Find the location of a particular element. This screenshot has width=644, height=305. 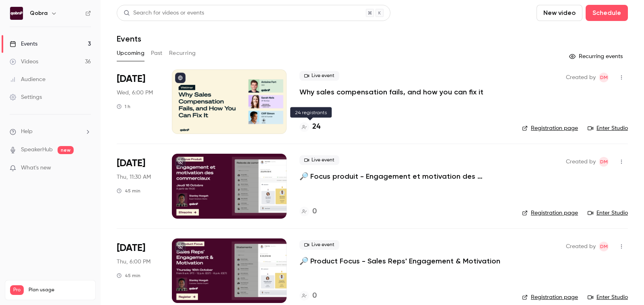

p: 🔎 Focus produit - Engagement et motivation des commerciaux is located at coordinates (404, 176).